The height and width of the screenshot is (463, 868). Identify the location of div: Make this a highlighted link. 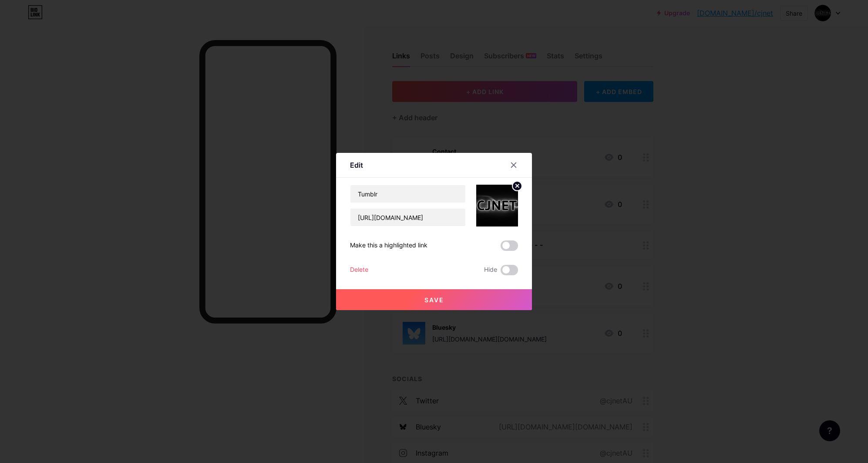
(389, 245).